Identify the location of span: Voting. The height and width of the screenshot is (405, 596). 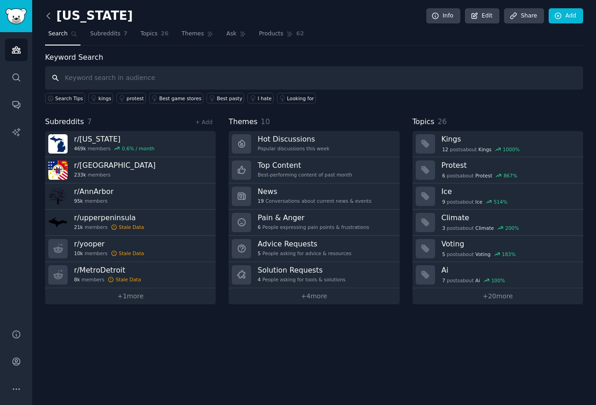
(483, 255).